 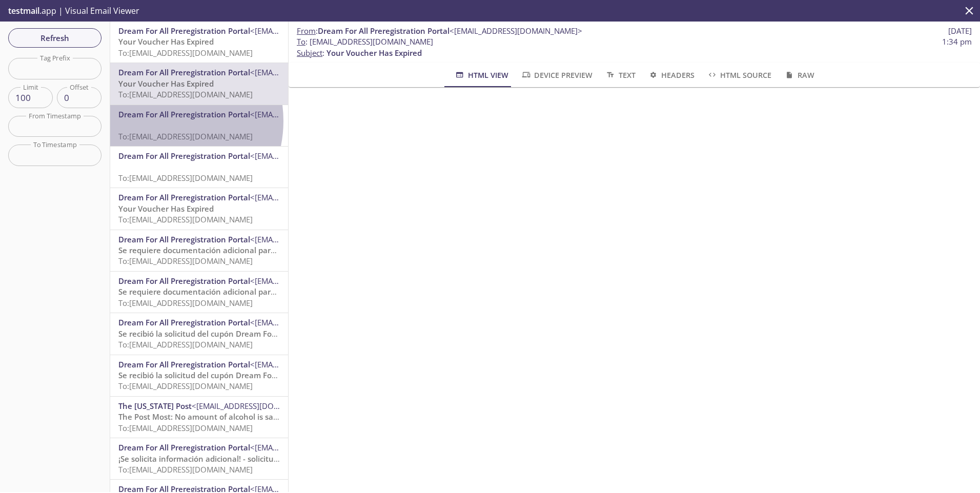 What do you see at coordinates (481, 75) in the screenshot?
I see `span: HTML View` at bounding box center [481, 75].